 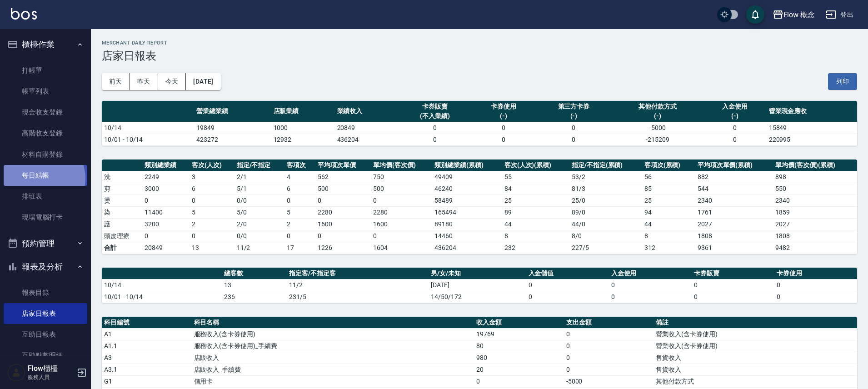 What do you see at coordinates (756, 382) in the screenshot?
I see `td: 其他付款方式` at bounding box center [756, 382].